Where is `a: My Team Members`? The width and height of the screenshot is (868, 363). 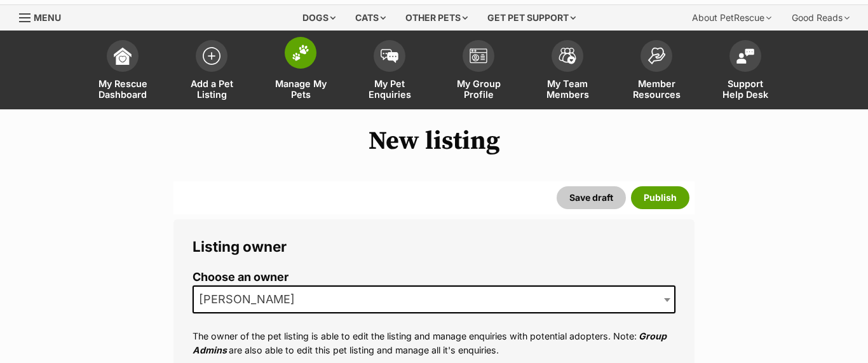
a: My Team Members is located at coordinates (567, 71).